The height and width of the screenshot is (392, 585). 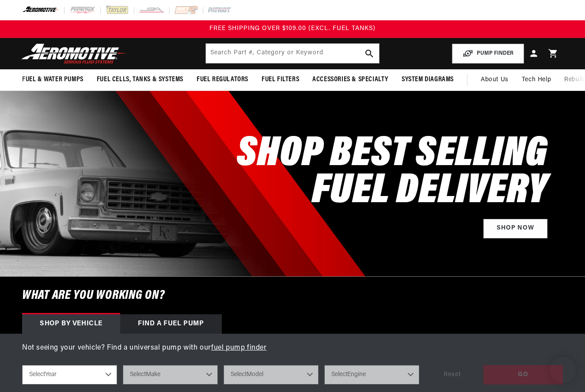 I want to click on button: search button, so click(x=369, y=53).